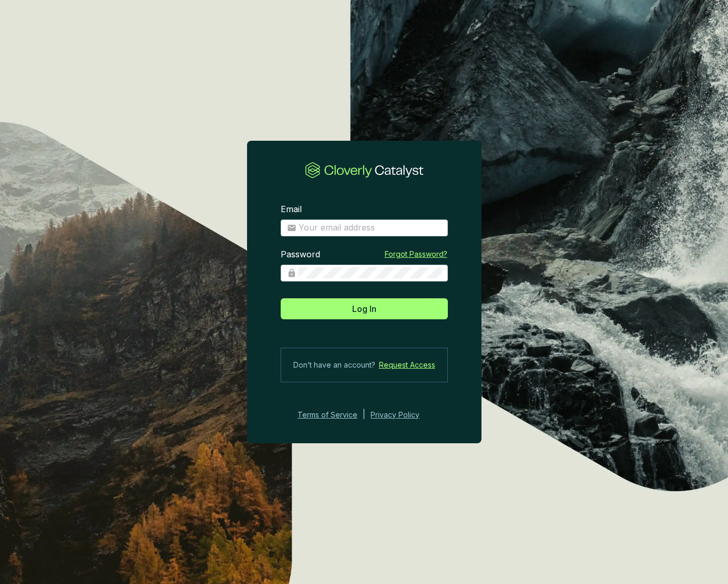 This screenshot has height=584, width=728. Describe the element at coordinates (364, 309) in the screenshot. I see `span: Log In` at that location.